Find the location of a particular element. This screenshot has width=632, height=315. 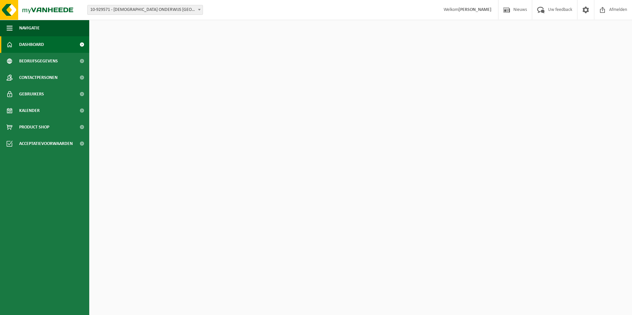

span: Product Shop is located at coordinates (34, 127).